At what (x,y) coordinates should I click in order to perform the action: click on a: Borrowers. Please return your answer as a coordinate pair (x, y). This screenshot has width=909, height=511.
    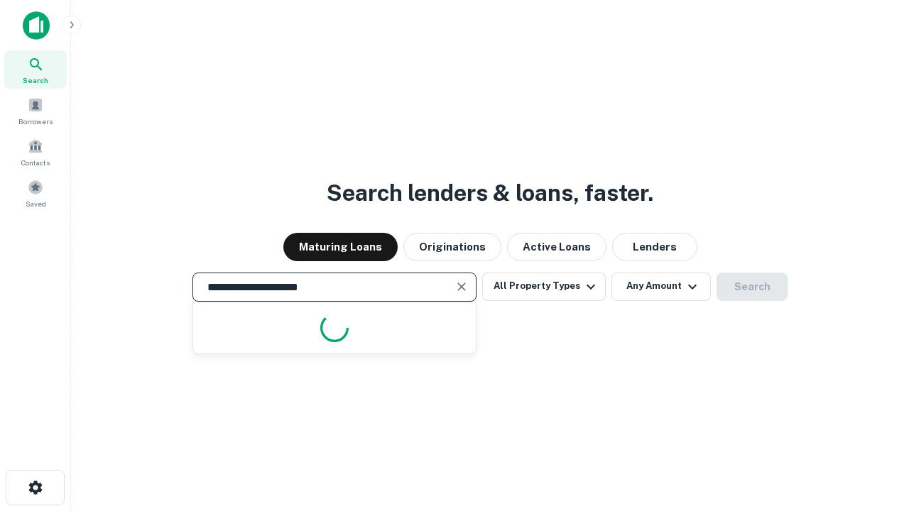
    Looking at the image, I should click on (36, 111).